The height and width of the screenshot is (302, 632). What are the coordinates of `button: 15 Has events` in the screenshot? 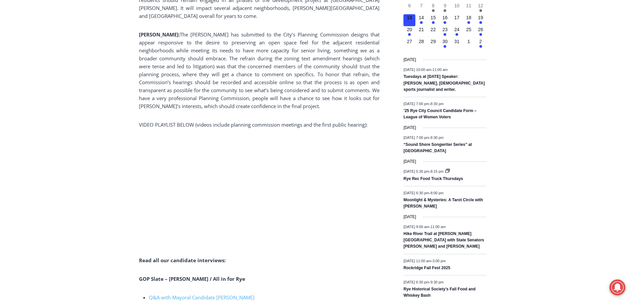 It's located at (434, 20).